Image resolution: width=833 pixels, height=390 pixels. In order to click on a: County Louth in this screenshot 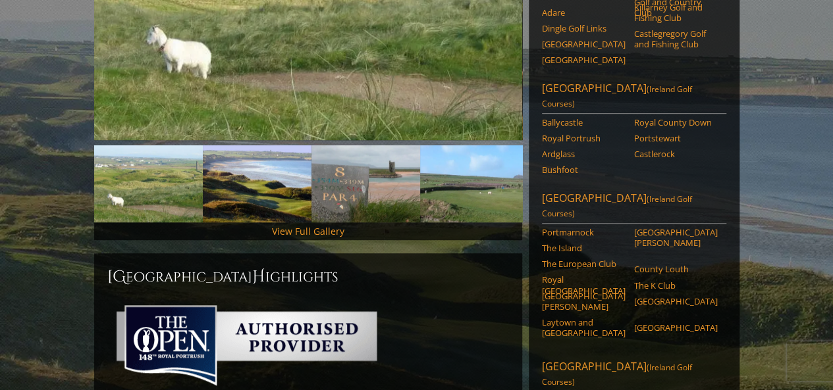, I will do `click(675, 269)`.